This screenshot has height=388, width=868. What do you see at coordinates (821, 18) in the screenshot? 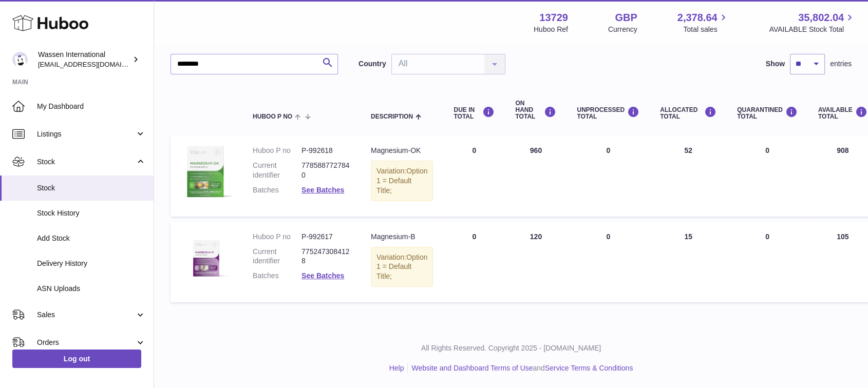
I see `span: 35,802.04` at bounding box center [821, 18].